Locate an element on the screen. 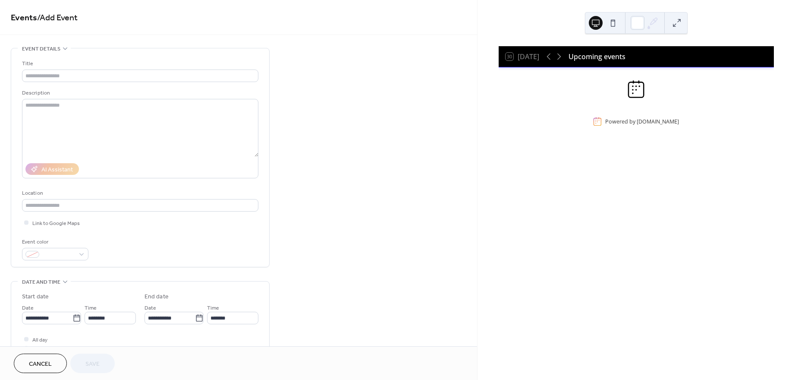 The height and width of the screenshot is (380, 795). button: Cancel is located at coordinates (40, 363).